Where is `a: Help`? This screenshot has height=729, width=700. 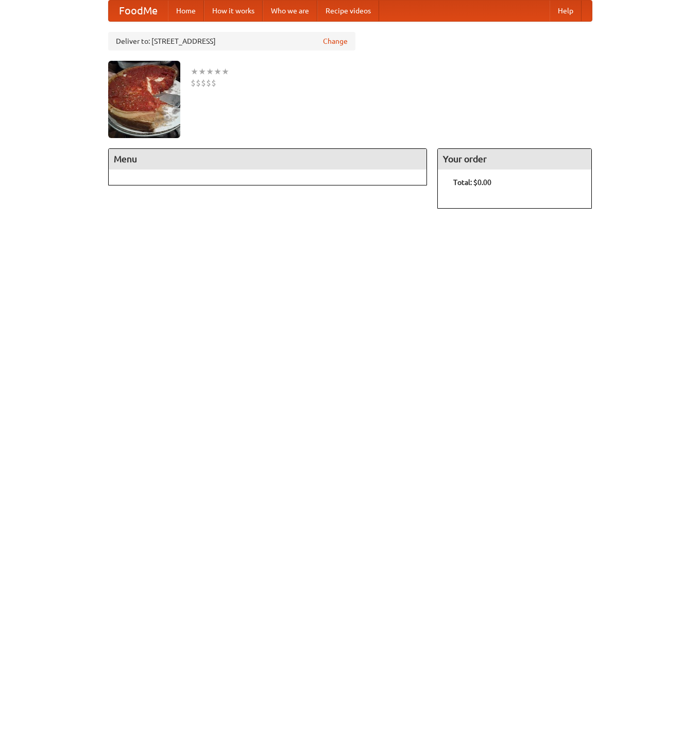 a: Help is located at coordinates (565, 11).